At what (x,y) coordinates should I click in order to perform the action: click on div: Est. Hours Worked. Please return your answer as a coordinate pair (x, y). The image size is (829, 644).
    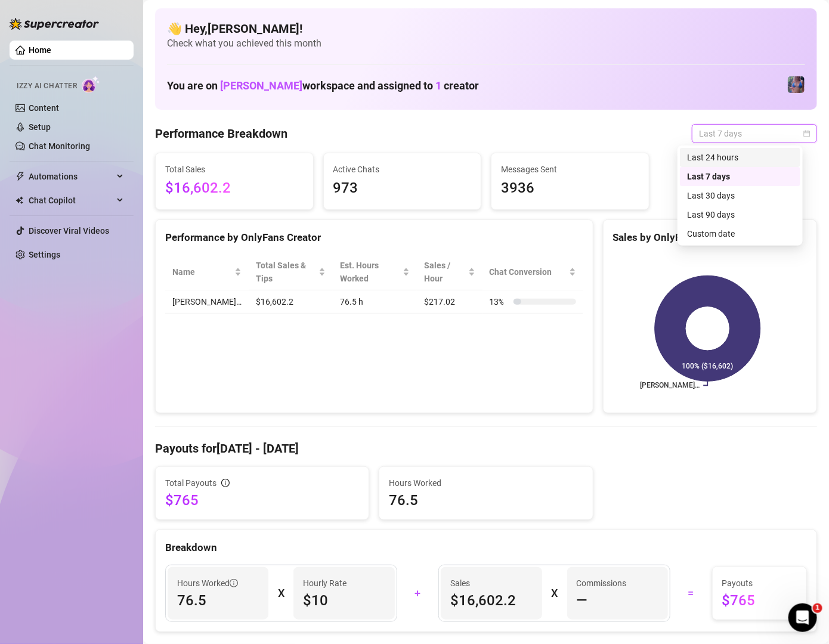
    Looking at the image, I should click on (370, 272).